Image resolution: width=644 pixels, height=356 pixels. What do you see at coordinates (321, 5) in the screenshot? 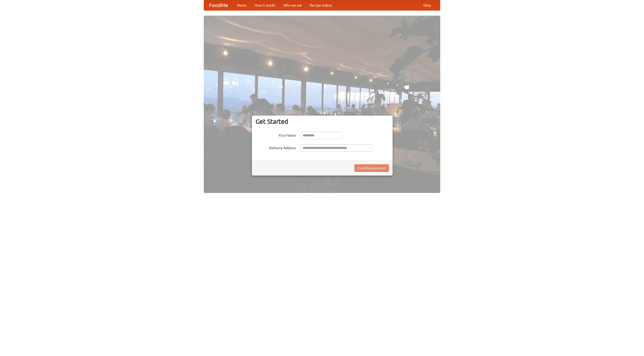
I see `a: Recipe videos` at bounding box center [321, 5].